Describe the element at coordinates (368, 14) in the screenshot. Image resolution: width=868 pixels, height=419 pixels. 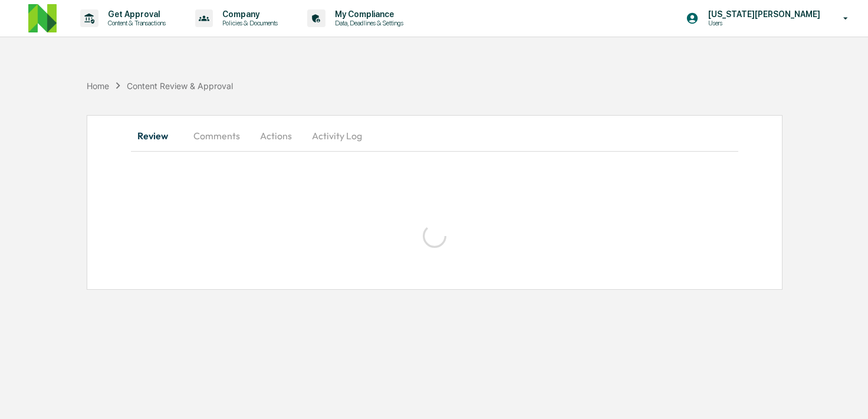
I see `p: My Compliance` at that location.